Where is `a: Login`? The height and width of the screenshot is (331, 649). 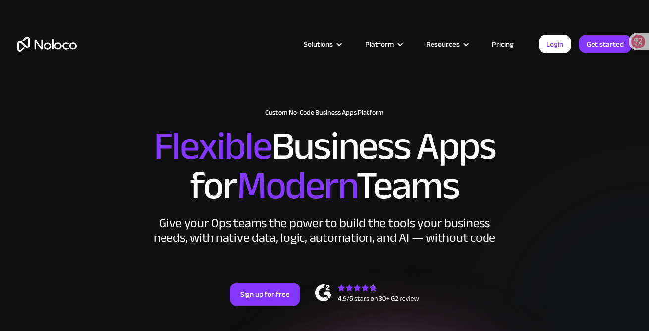
a: Login is located at coordinates (555, 44).